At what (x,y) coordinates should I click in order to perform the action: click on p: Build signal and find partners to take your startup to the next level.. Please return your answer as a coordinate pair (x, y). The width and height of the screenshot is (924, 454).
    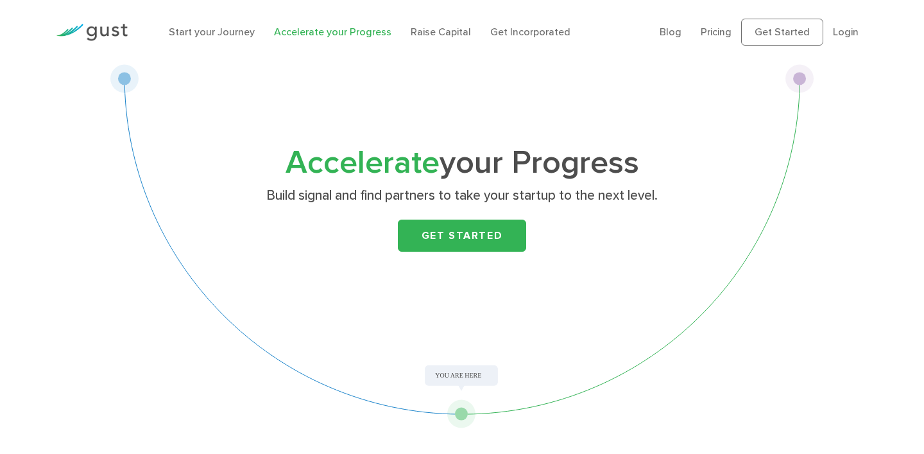
    Looking at the image, I should click on (462, 196).